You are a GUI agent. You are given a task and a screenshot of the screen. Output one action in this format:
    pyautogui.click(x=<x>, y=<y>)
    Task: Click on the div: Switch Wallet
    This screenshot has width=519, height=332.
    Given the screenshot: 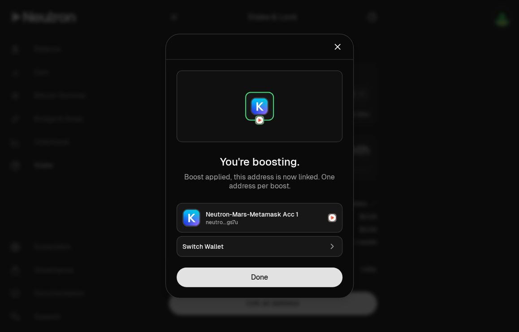 What is the action you would take?
    pyautogui.click(x=252, y=247)
    